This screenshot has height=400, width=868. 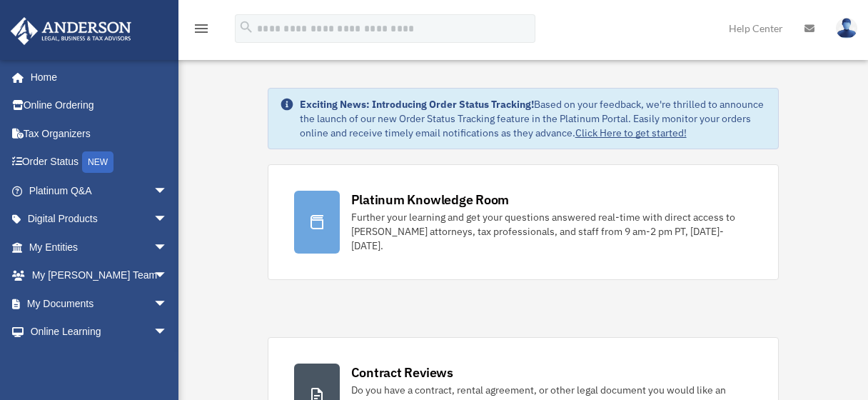 I want to click on a: Platinum Knowledge Room Further your learning and get your questions answered real-time with dire..., so click(x=523, y=222).